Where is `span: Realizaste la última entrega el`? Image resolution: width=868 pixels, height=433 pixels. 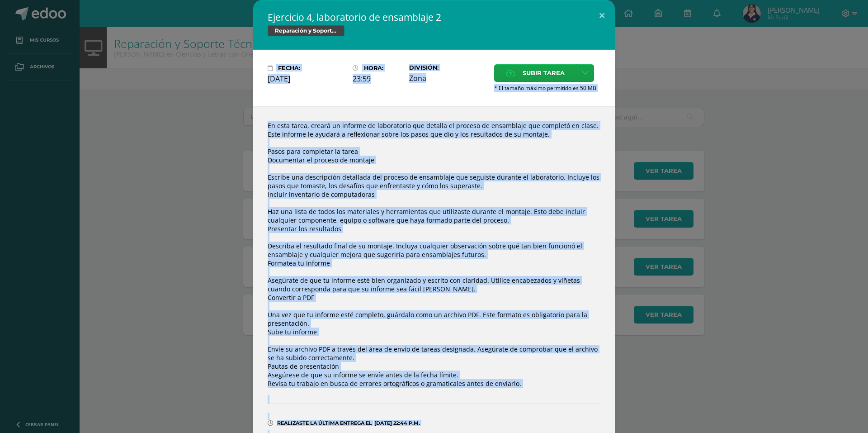
span: Realizaste la última entrega el is located at coordinates (325, 423).